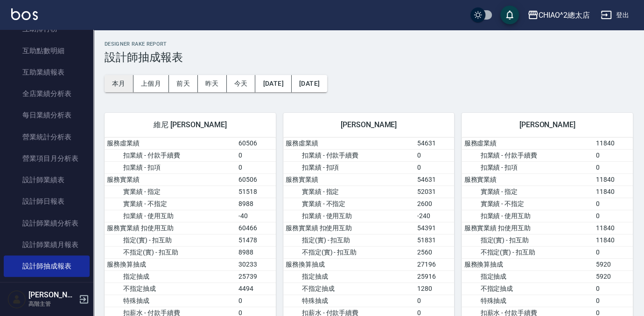 The image size is (644, 316). Describe the element at coordinates (52, 304) in the screenshot. I see `p: 高階主管` at that location.